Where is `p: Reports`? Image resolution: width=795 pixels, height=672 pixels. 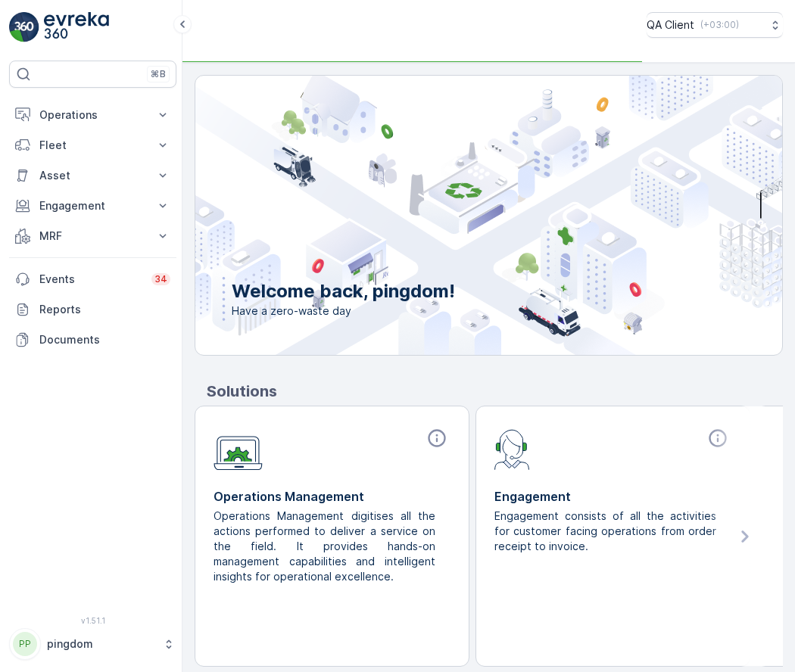
p: Reports is located at coordinates (104, 309).